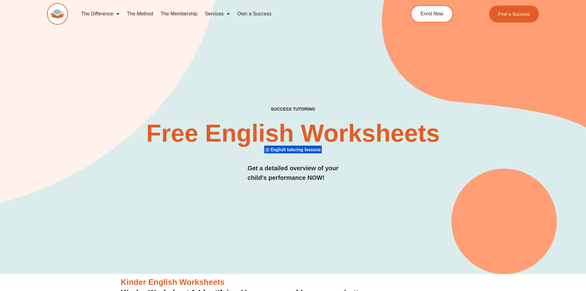 Image resolution: width=586 pixels, height=291 pixels. I want to click on h3: Kinder English Worksheets, so click(293, 282).